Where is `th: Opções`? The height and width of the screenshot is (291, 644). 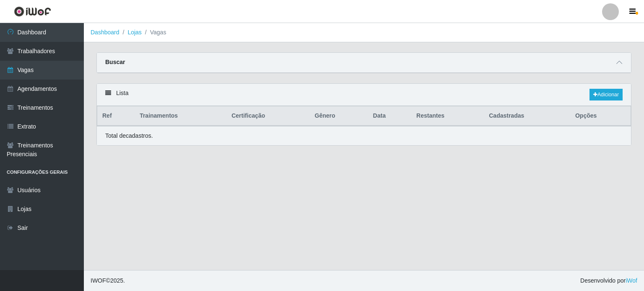
th: Opções is located at coordinates (600, 116).